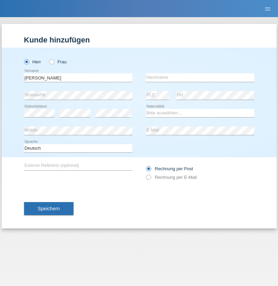 This screenshot has width=278, height=286. I want to click on a: menu, so click(267, 9).